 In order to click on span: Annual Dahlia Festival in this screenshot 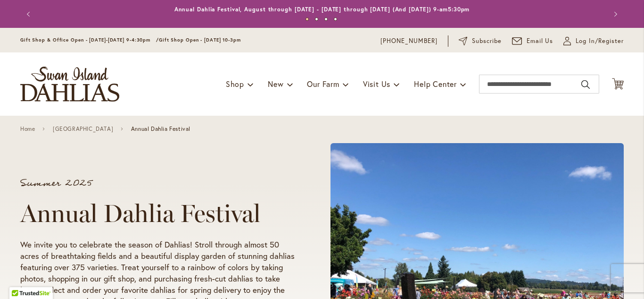, I will do `click(161, 129)`.